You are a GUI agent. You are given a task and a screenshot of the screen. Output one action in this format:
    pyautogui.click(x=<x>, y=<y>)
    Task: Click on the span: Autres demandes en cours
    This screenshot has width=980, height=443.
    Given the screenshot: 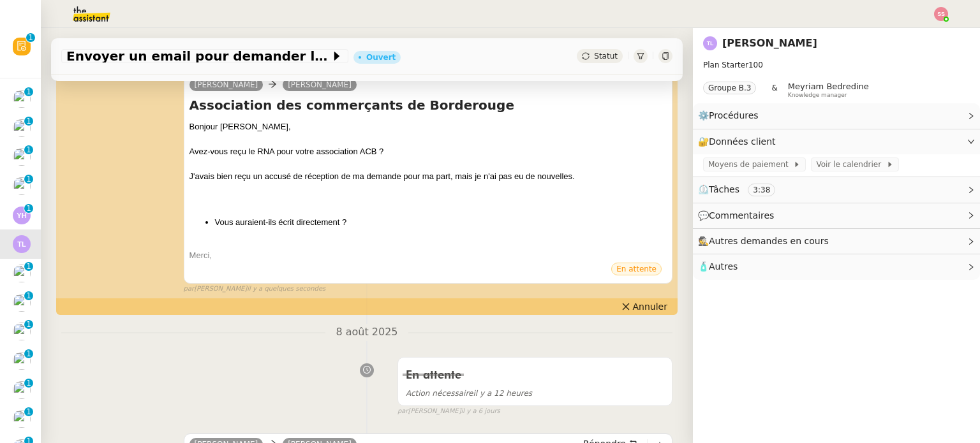 What is the action you would take?
    pyautogui.click(x=769, y=241)
    